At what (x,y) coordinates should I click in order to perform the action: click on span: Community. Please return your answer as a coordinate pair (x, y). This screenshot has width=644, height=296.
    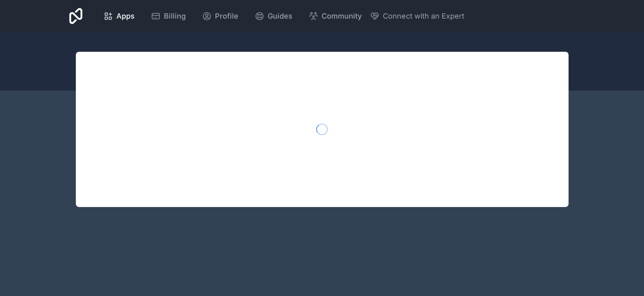
    Looking at the image, I should click on (342, 17).